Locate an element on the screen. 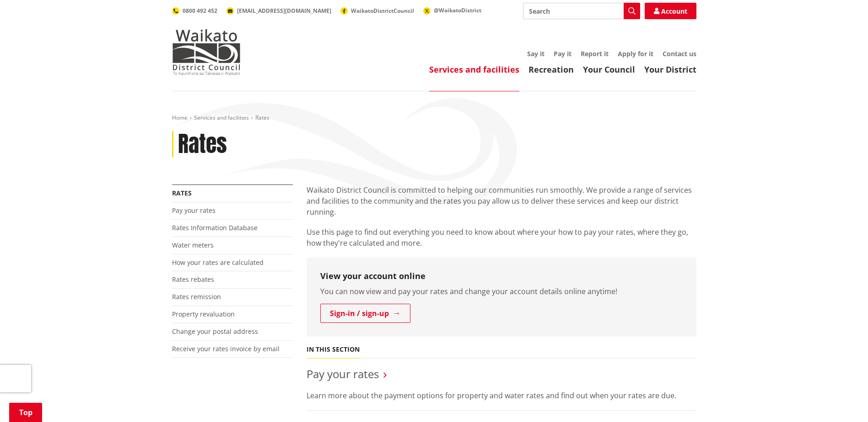 The image size is (868, 422). a: Apply for it is located at coordinates (635, 53).